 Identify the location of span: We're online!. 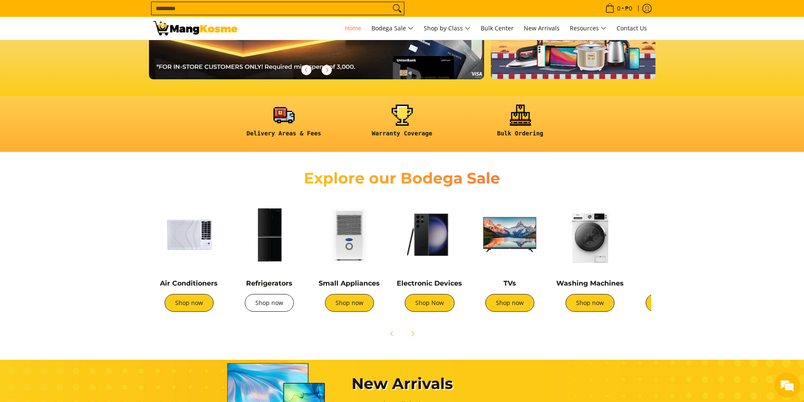
(83, 149).